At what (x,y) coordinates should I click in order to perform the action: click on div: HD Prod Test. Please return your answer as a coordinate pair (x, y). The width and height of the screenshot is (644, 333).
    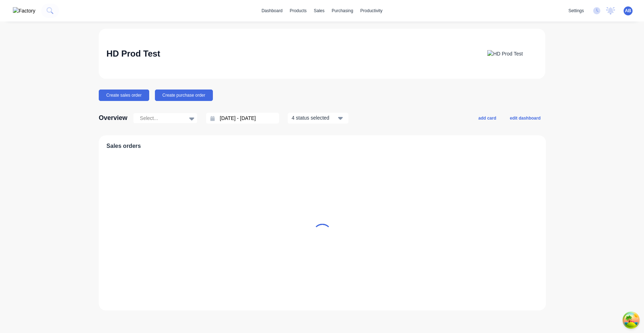
    Looking at the image, I should click on (134, 54).